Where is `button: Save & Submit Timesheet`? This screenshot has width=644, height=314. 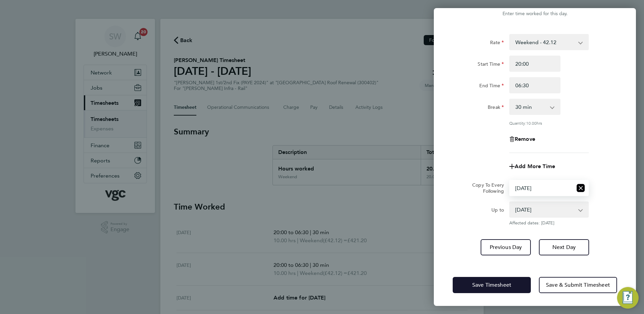
button: Save & Submit Timesheet is located at coordinates (578, 285).